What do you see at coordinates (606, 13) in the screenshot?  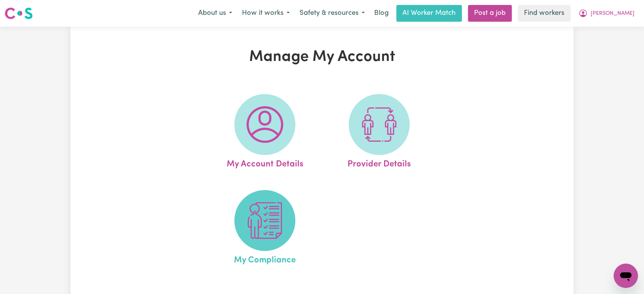 I see `button: My Account` at bounding box center [606, 13].